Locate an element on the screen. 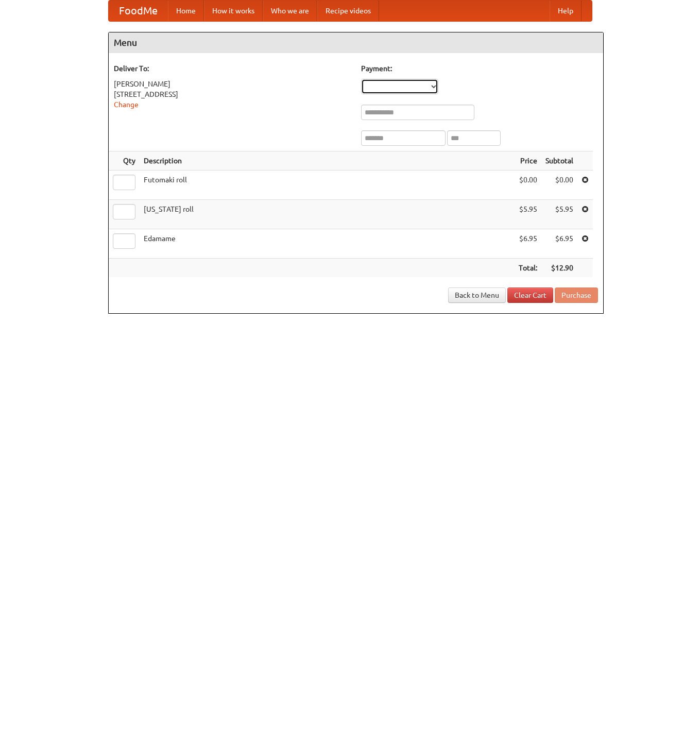  a: How it works is located at coordinates (234, 10).